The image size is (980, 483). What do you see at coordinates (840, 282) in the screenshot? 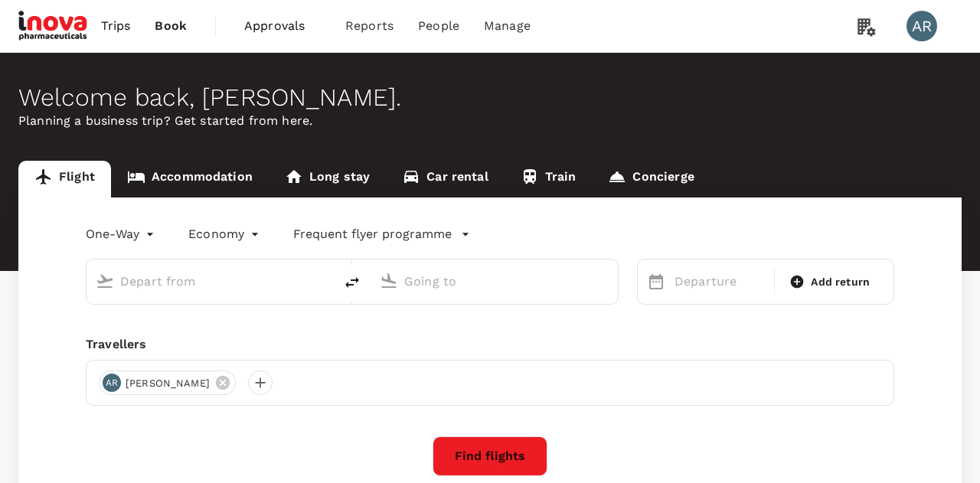
I see `span: Add return` at bounding box center [840, 282].